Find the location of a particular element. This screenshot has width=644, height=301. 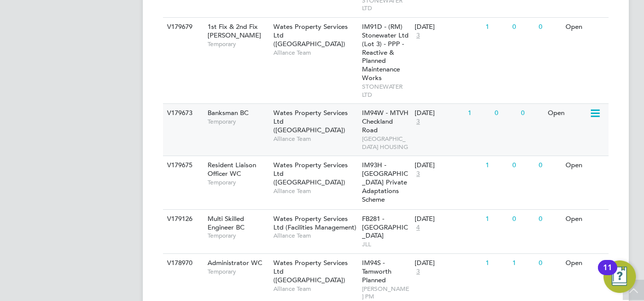

div: V179126 is located at coordinates (183, 219).